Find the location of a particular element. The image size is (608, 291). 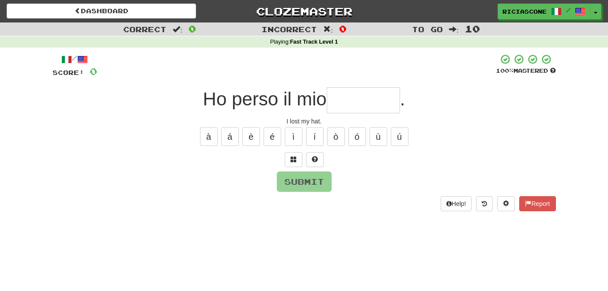

span: Correct is located at coordinates (145, 29).